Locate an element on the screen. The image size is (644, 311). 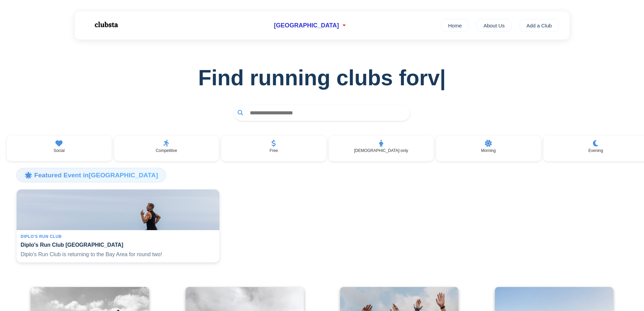
img: Diplo's Run Club San Francisco is located at coordinates (118, 210).